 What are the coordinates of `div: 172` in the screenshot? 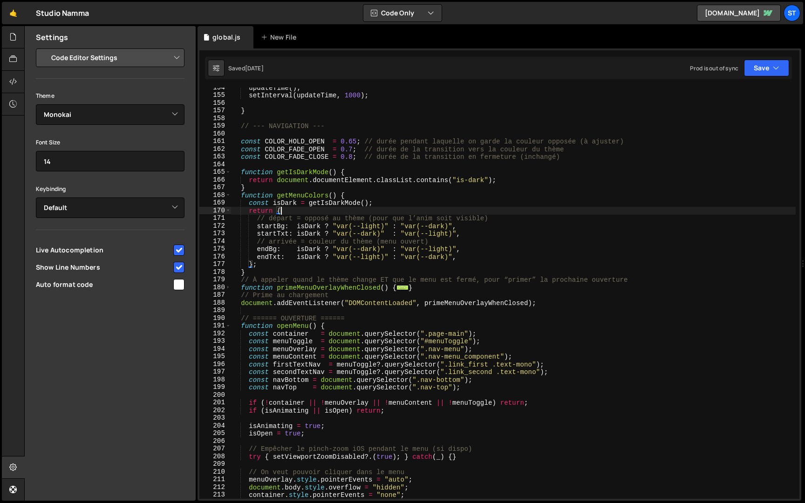 It's located at (215, 226).